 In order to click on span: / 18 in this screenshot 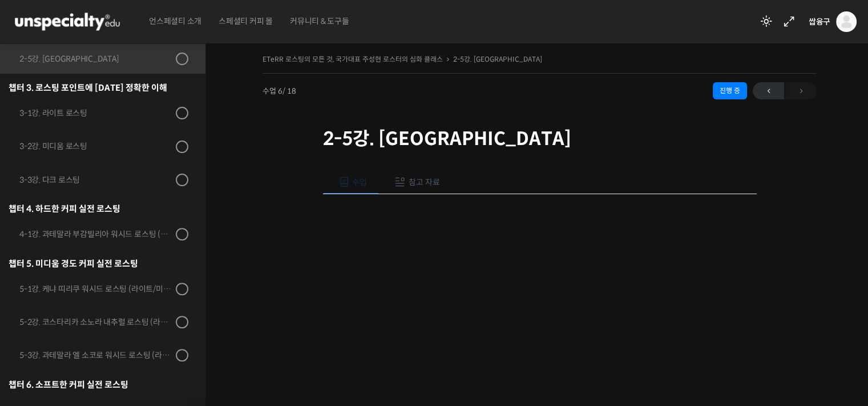, I will do `click(289, 90)`.